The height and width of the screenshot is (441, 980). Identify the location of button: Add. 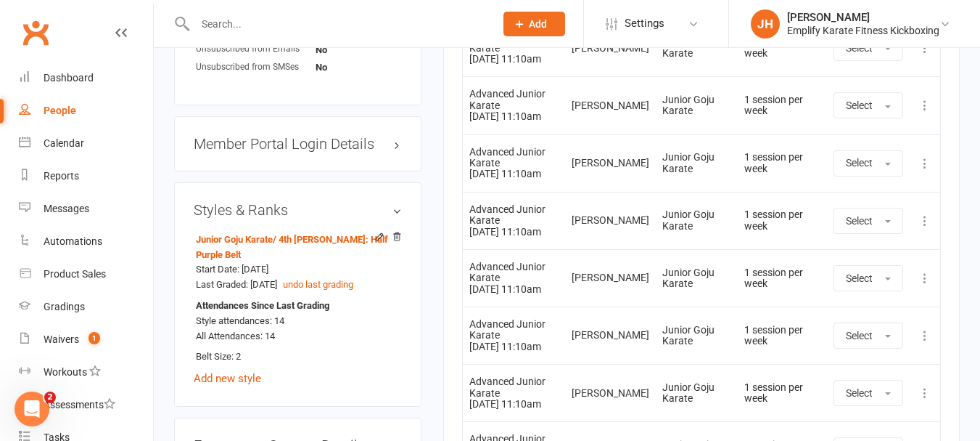
(534, 24).